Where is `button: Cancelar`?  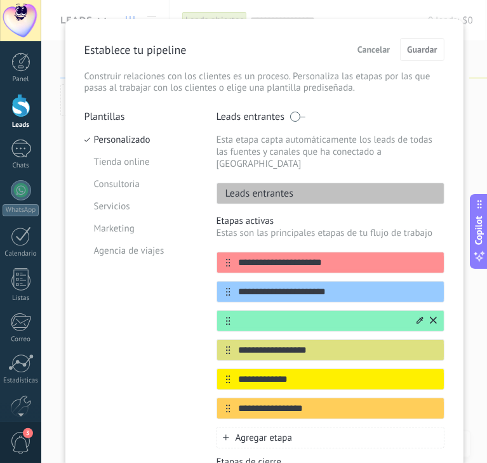 button: Cancelar is located at coordinates (373, 50).